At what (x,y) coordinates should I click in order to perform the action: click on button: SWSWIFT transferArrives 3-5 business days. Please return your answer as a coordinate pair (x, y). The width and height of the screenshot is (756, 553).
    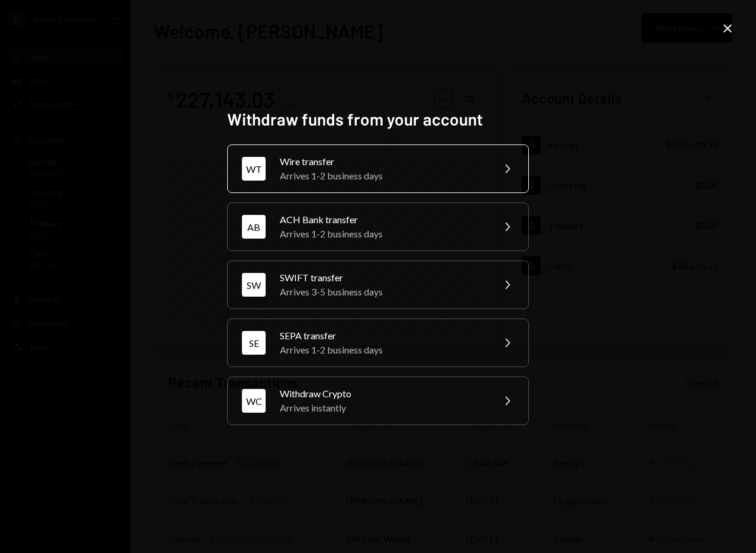
    Looking at the image, I should click on (378, 285).